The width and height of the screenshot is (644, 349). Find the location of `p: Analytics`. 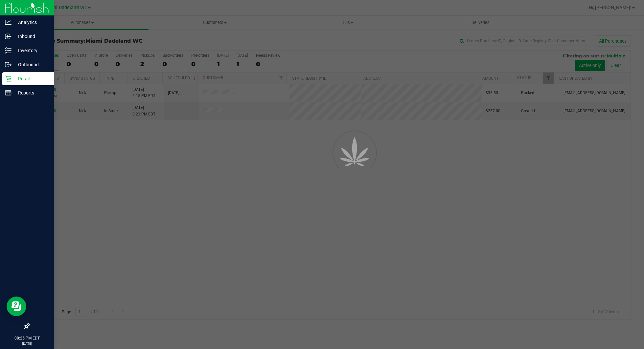

p: Analytics is located at coordinates (31, 23).